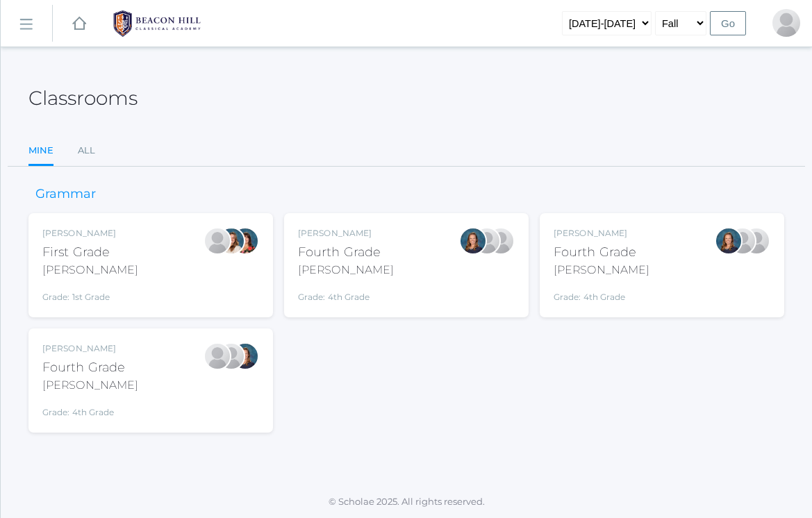 This screenshot has width=812, height=518. I want to click on a: All, so click(86, 151).